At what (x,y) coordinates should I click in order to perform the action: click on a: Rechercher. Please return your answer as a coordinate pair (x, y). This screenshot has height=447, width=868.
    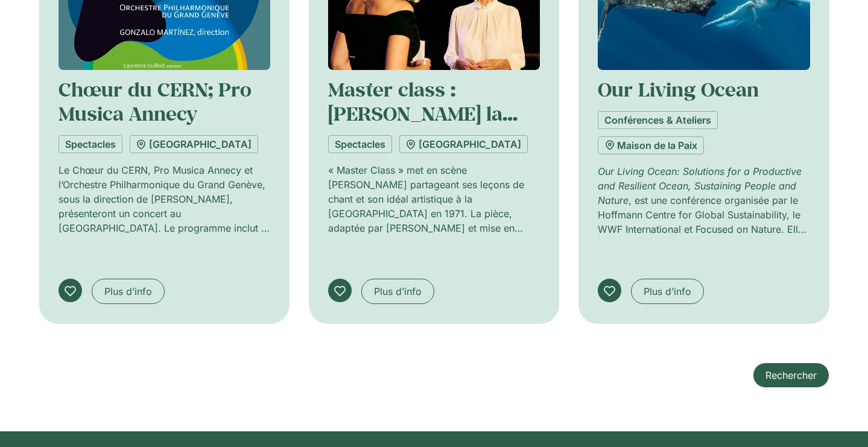
    Looking at the image, I should click on (790, 375).